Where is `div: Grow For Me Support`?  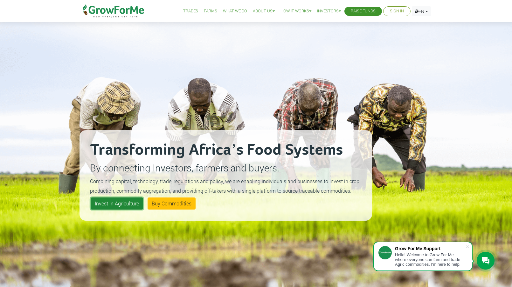 div: Grow For Me Support is located at coordinates (430, 249).